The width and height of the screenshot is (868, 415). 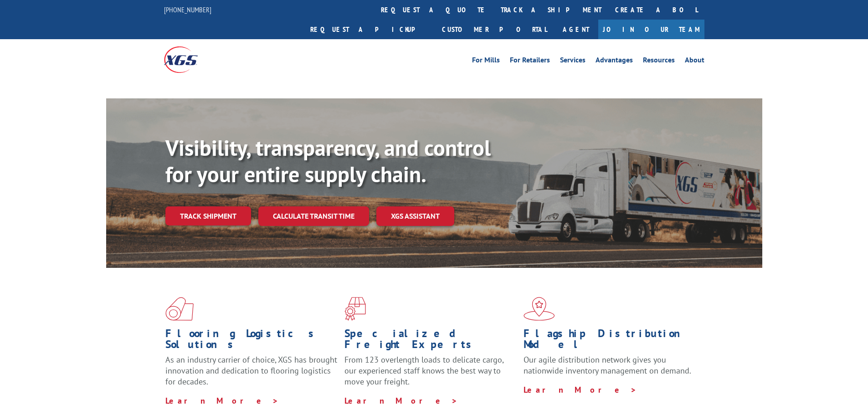 I want to click on a: Join Our Team, so click(x=651, y=29).